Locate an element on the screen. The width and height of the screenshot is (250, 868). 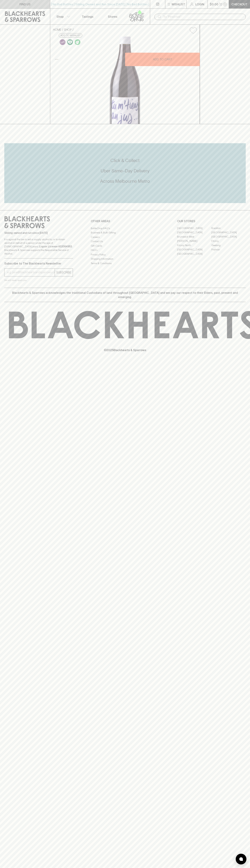
a: Terms & Conditions is located at coordinates (125, 263).